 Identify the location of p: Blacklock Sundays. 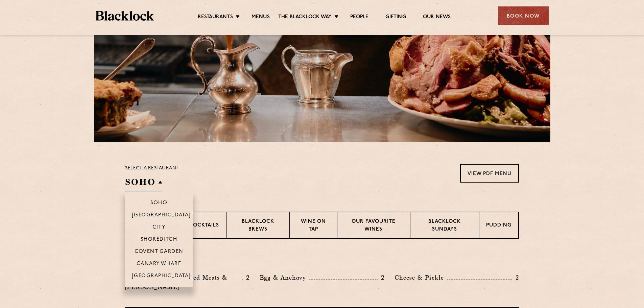
(445, 226).